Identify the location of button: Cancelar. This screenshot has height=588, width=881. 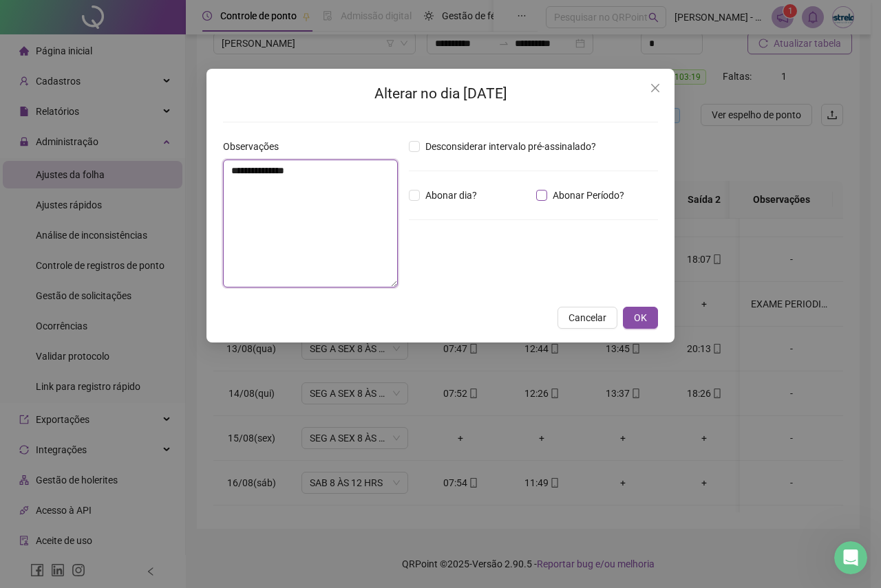
(587, 318).